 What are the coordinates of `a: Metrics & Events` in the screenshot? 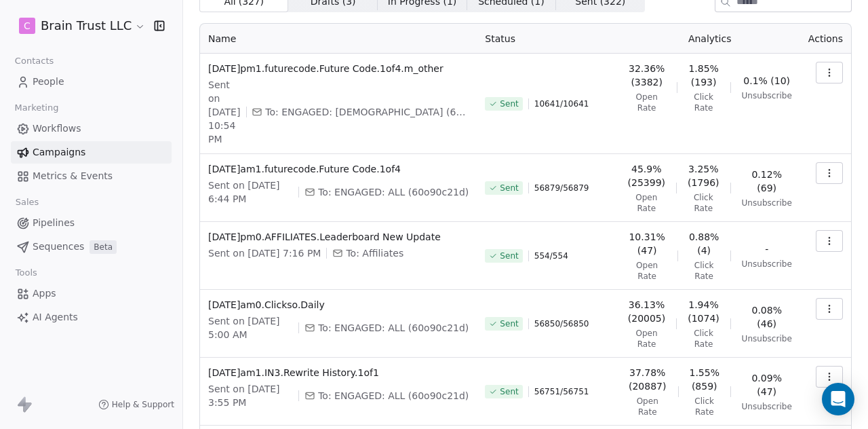 It's located at (91, 176).